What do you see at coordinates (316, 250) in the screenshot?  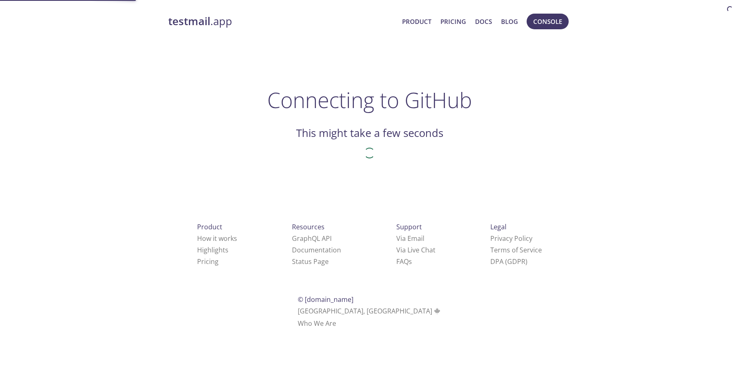 I see `a: Documentation` at bounding box center [316, 250].